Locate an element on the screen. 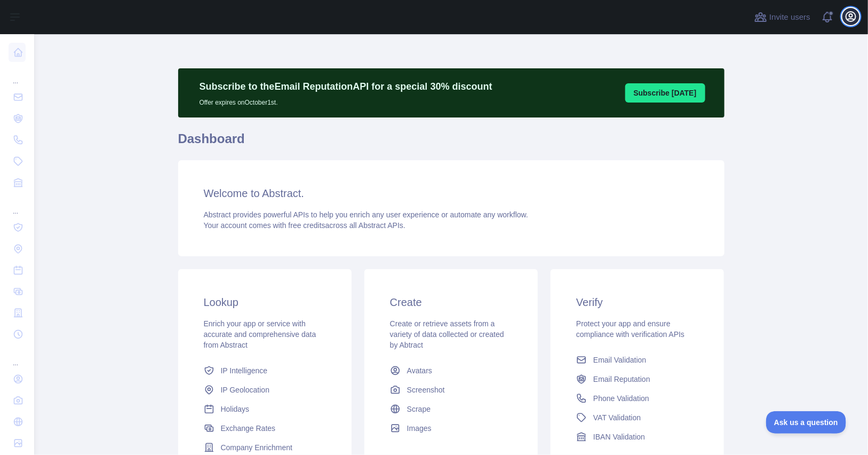 The width and height of the screenshot is (868, 455). span: VAT Validation is located at coordinates (616, 418).